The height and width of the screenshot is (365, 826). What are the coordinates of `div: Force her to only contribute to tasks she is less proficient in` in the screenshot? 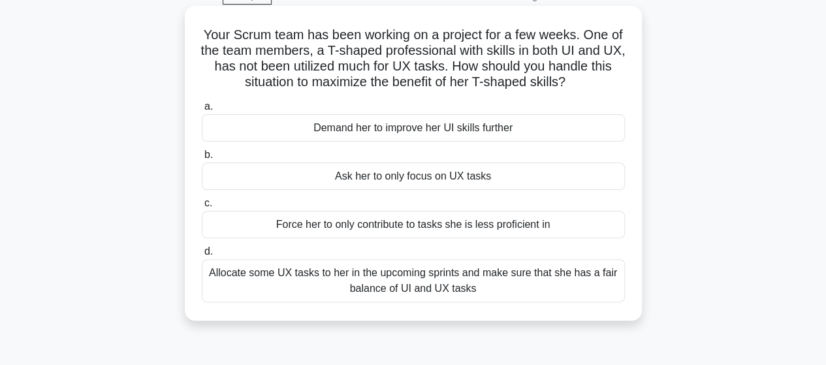 It's located at (414, 225).